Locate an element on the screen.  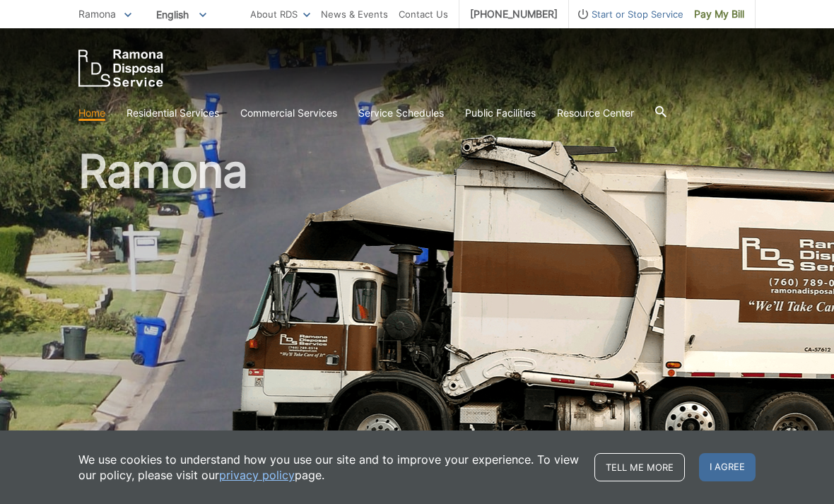
a: Contact Us is located at coordinates (424, 14).